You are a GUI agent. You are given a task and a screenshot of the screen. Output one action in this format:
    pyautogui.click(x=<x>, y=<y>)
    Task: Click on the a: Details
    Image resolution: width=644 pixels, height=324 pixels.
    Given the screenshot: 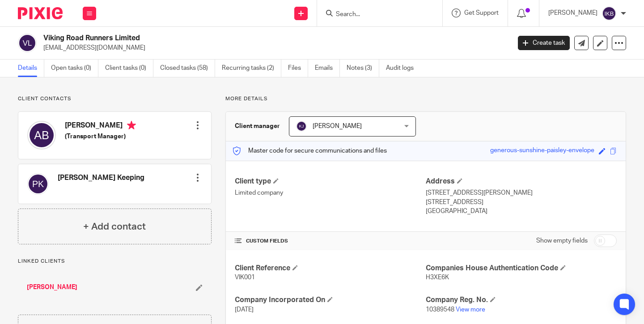 What is the action you would take?
    pyautogui.click(x=31, y=68)
    